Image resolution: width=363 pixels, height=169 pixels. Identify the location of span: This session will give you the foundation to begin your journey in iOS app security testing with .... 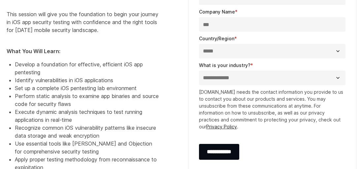
(82, 22).